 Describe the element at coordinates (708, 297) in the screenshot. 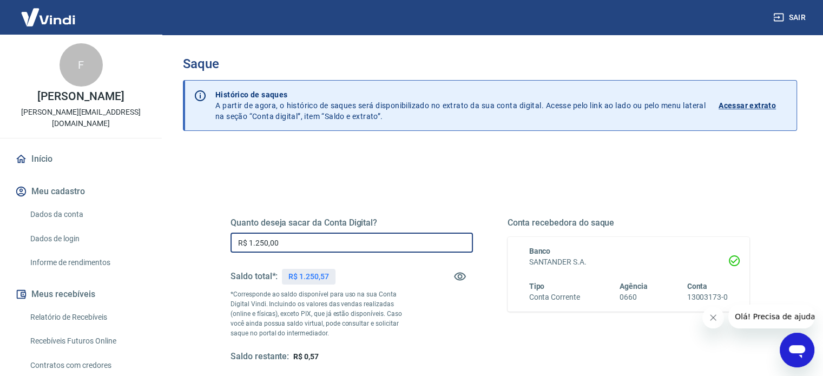

I see `h6: 13003173-0` at that location.